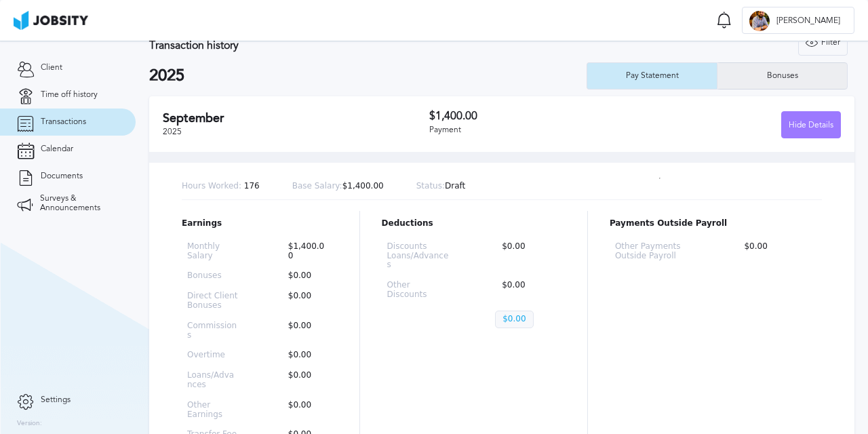 This screenshot has height=434, width=868. Describe the element at coordinates (419, 256) in the screenshot. I see `p: Discounts Loans/Advances` at that location.